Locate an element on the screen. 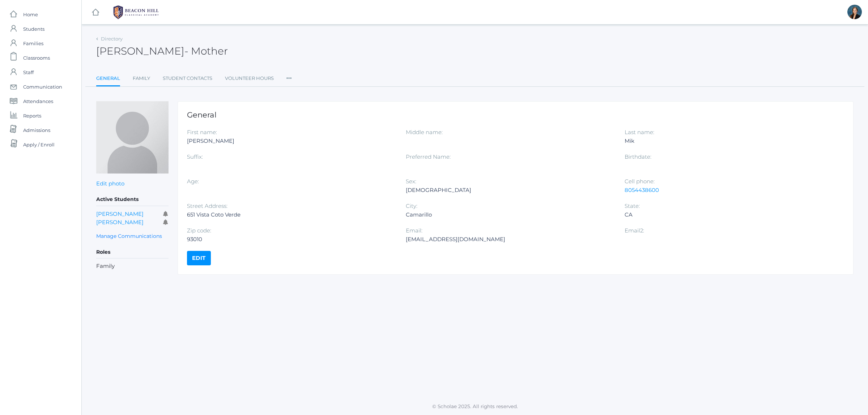 The image size is (868, 415). label: Email2: is located at coordinates (635, 230).